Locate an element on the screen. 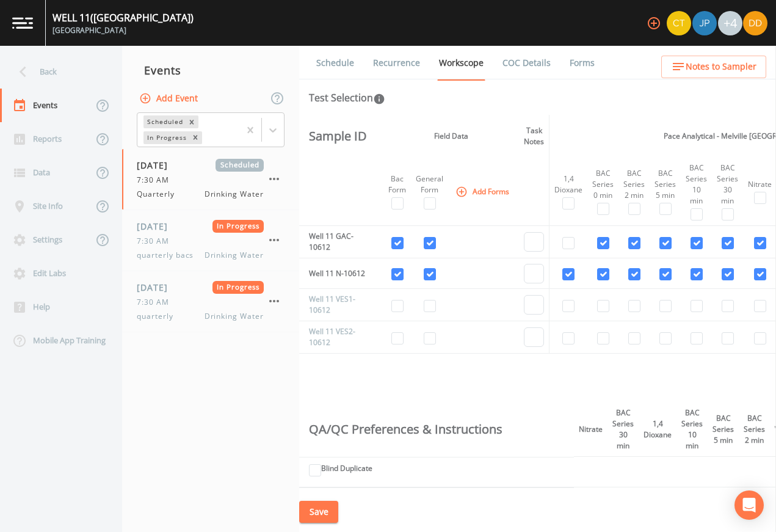 The image size is (776, 532). div: Remove Scheduled is located at coordinates (191, 121).